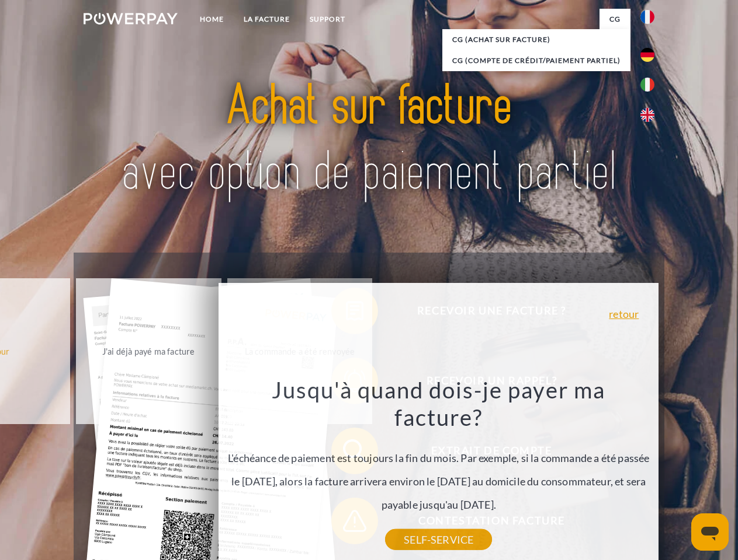 The image size is (738, 560). Describe the element at coordinates (647, 55) in the screenshot. I see `img: de` at that location.